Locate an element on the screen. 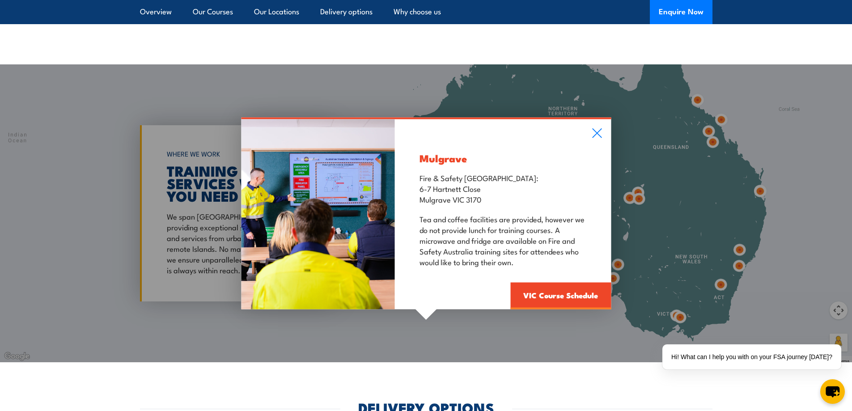 Image resolution: width=852 pixels, height=411 pixels. a: VIC Course Schedule is located at coordinates (560, 296).